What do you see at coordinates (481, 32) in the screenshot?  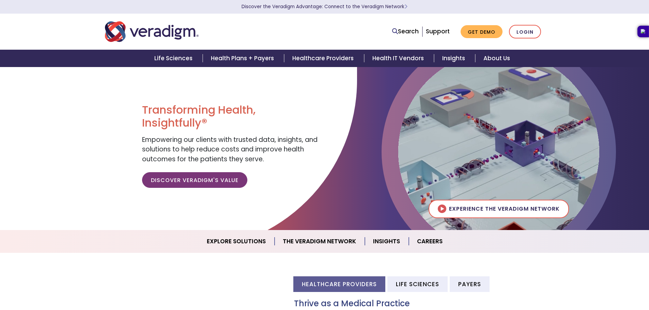 I see `a: Get Demo` at bounding box center [481, 32].